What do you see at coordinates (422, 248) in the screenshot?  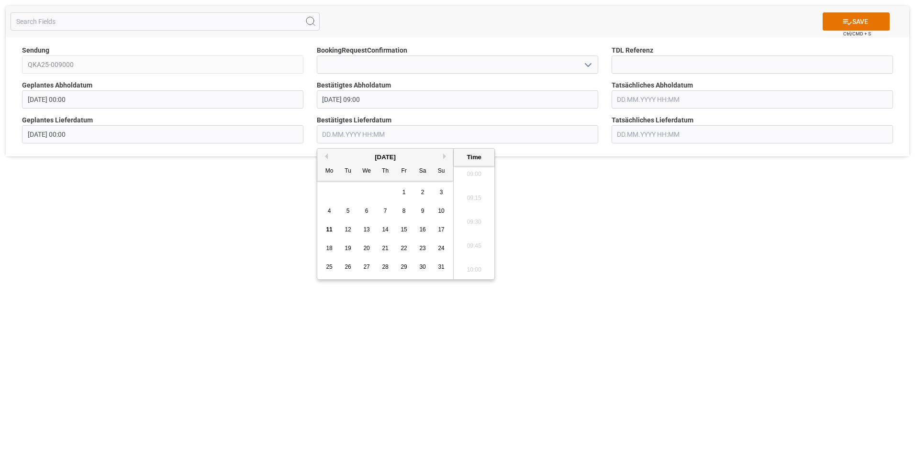 I see `span: 23` at bounding box center [422, 248].